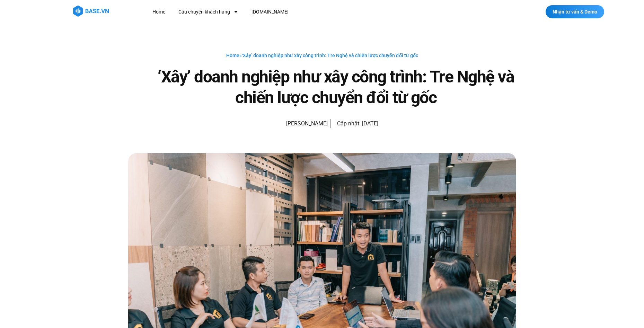 Image resolution: width=644 pixels, height=328 pixels. Describe the element at coordinates (574, 12) in the screenshot. I see `span: Nhận tư vấn & Demo` at that location.